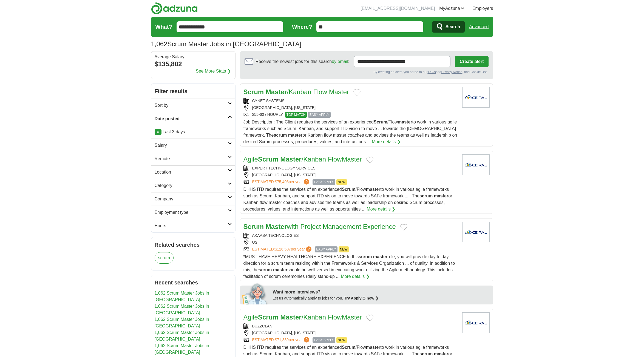 The height and width of the screenshot is (357, 644). Describe the element at coordinates (158, 132) in the screenshot. I see `a: X` at that location.